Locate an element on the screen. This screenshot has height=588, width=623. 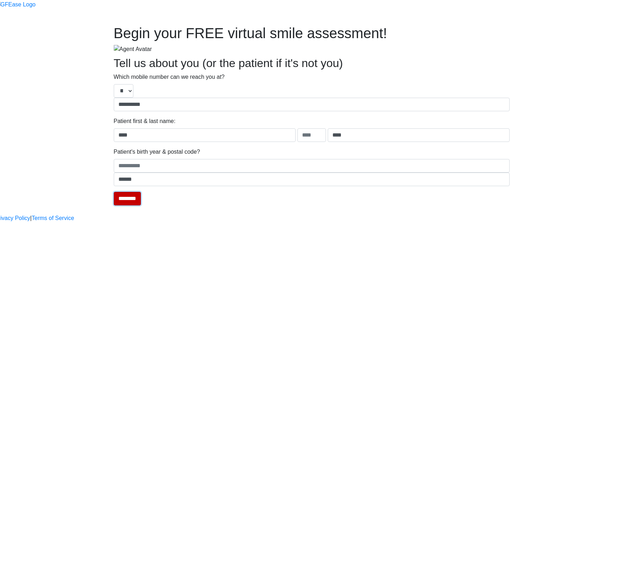
a: Terms of Service is located at coordinates (53, 218).